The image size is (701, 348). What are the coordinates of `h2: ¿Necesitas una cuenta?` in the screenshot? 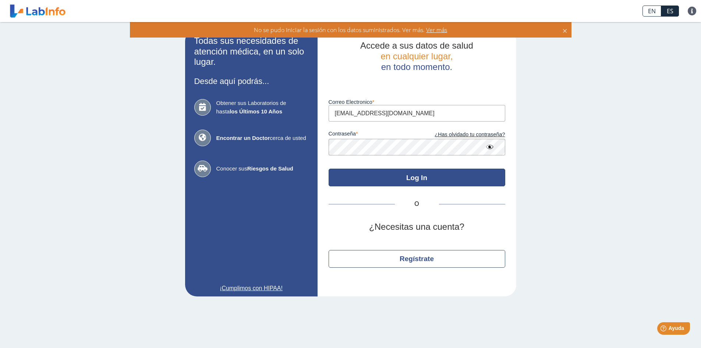 It's located at (417, 227).